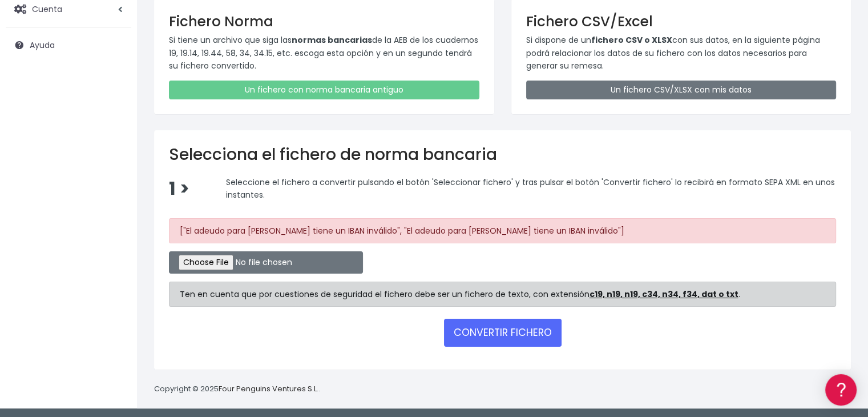 This screenshot has height=417, width=868. I want to click on a: Videotutoriales, so click(114, 188).